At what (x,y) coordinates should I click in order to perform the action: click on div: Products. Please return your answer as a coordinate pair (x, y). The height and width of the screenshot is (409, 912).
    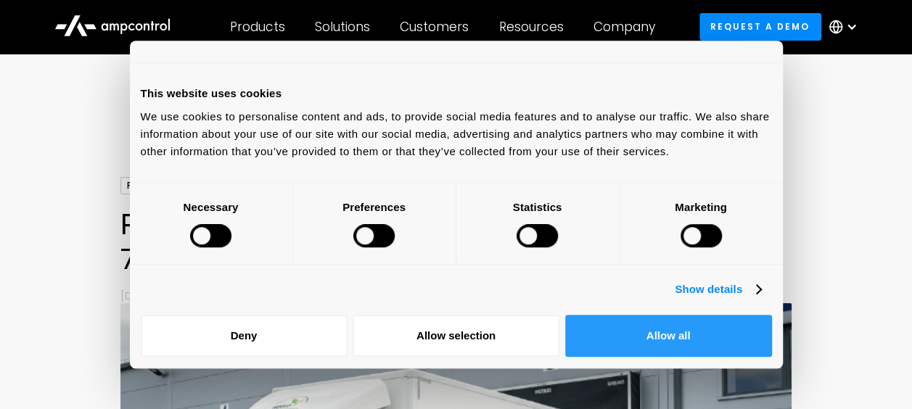
    Looking at the image, I should click on (258, 27).